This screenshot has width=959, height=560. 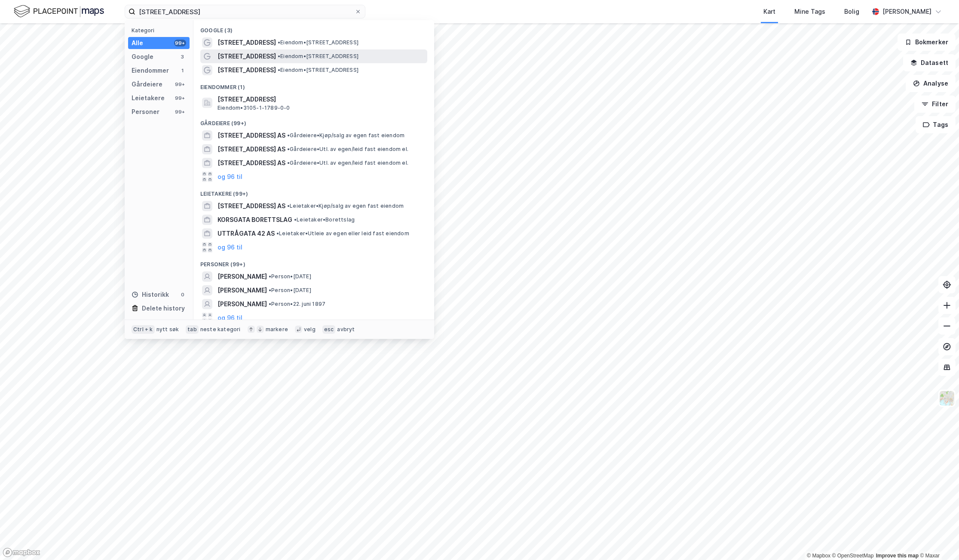 I want to click on button: Tags, so click(x=935, y=125).